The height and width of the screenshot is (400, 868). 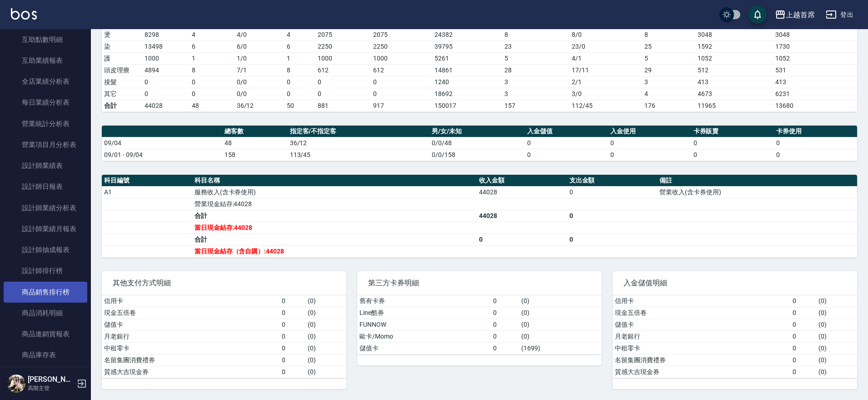 What do you see at coordinates (260, 35) in the screenshot?
I see `td: 4 / 0` at bounding box center [260, 35].